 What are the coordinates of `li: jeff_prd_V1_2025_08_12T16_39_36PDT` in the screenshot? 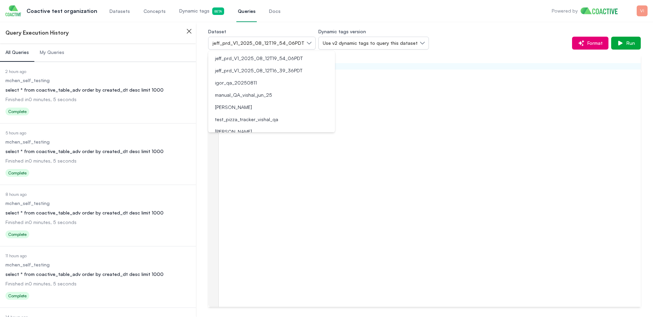 It's located at (271, 71).